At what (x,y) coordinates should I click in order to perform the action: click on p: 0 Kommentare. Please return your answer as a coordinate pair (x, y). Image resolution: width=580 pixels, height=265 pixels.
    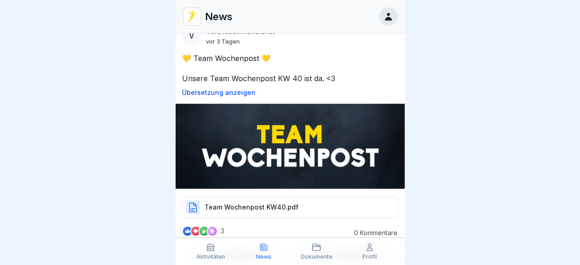
    Looking at the image, I should click on (372, 233).